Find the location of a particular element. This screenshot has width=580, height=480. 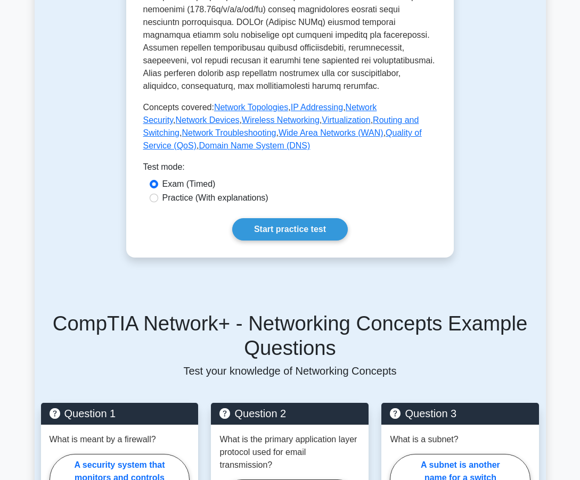

p: What is meant by a firewall? is located at coordinates (103, 440).